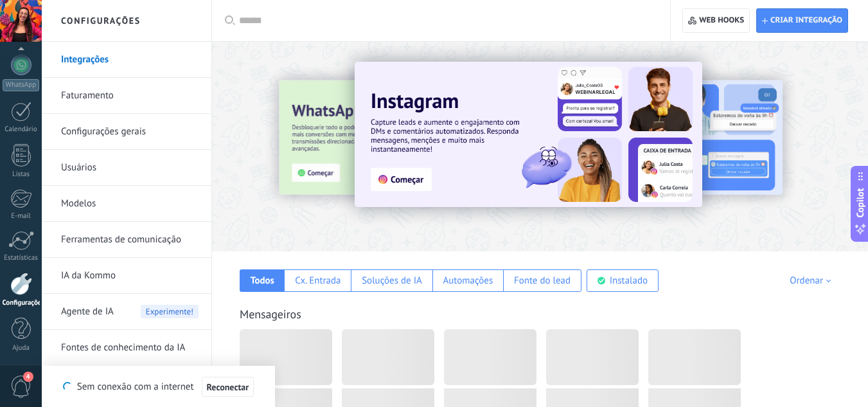  I want to click on a: IA da Kommo, so click(130, 276).